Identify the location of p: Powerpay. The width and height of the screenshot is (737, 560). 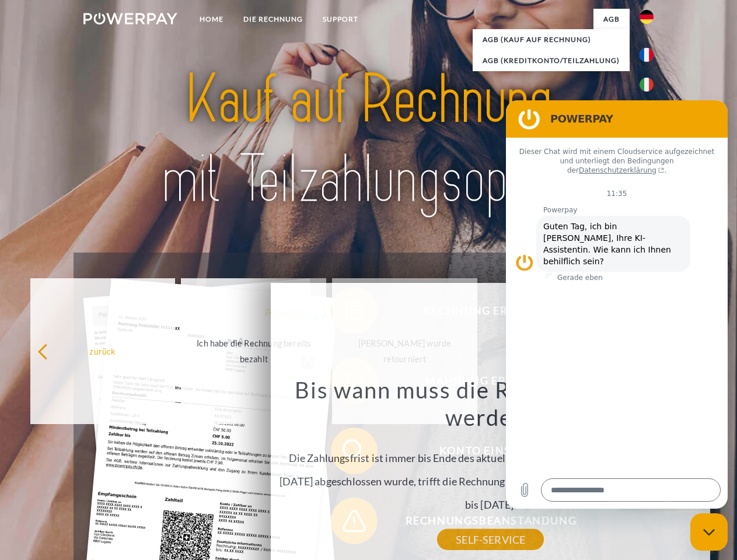
(130, 109).